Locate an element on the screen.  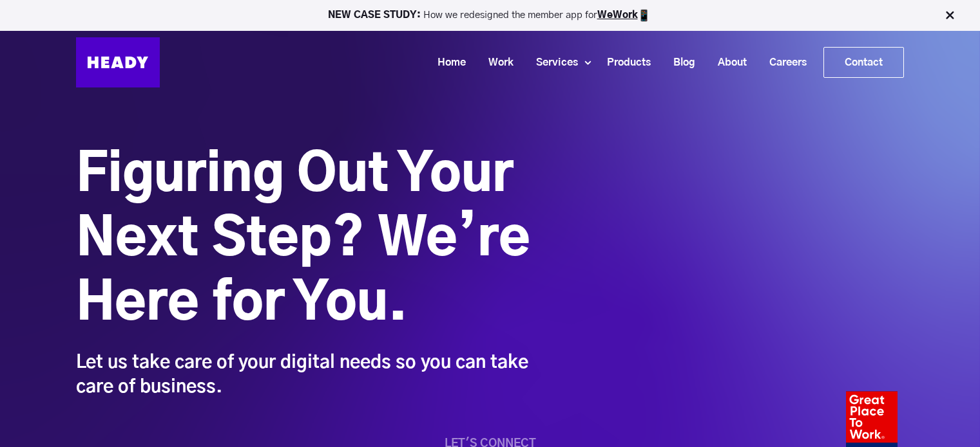
a: WeWork is located at coordinates (617, 15).